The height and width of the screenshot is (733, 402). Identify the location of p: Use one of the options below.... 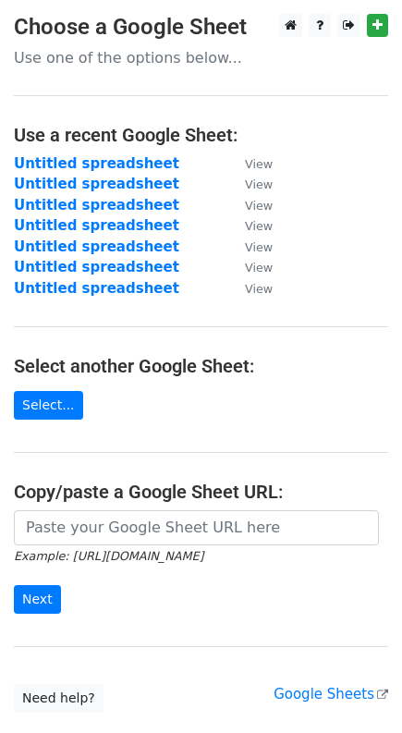
(201, 57).